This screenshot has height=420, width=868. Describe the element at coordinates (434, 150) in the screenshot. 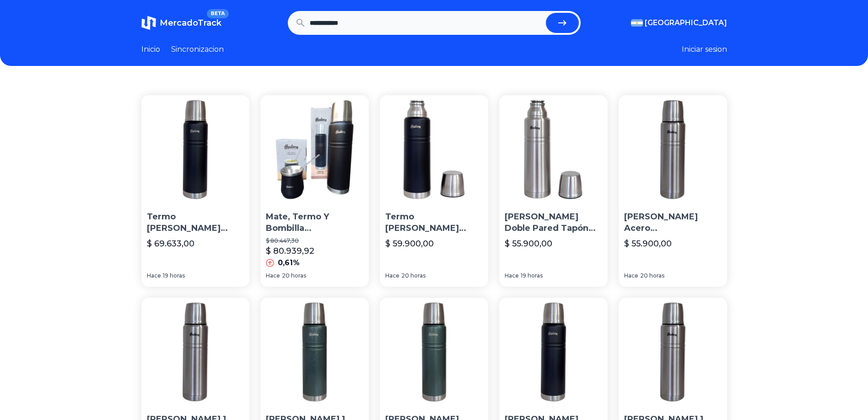

I see `img: Termo Hudson Negro Doble Pared Tapón Acero A Presión 1l Hsk` at that location.